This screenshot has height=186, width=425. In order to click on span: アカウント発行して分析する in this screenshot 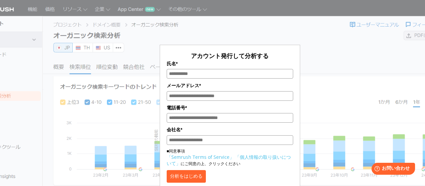, I will do `click(230, 56)`.